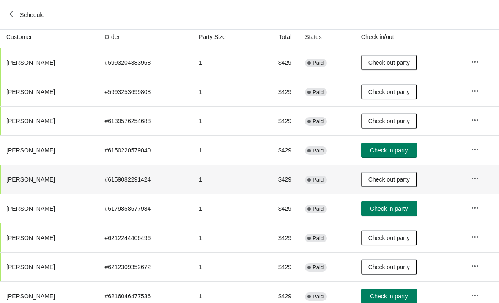 This screenshot has width=499, height=303. I want to click on span: Schedule, so click(32, 15).